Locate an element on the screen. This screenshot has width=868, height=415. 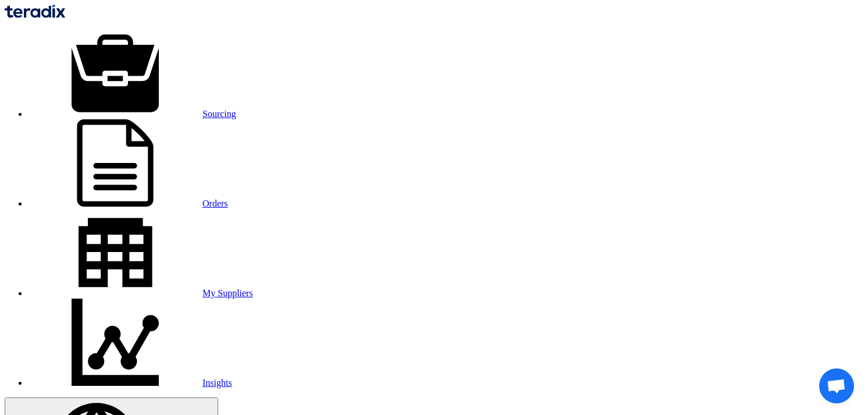
a: My Suppliers is located at coordinates (140, 293).